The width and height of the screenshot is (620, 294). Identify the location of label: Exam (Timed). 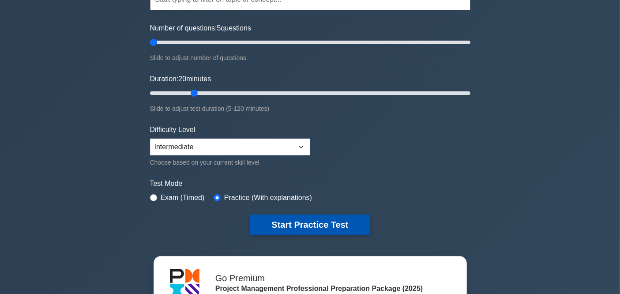
(183, 198).